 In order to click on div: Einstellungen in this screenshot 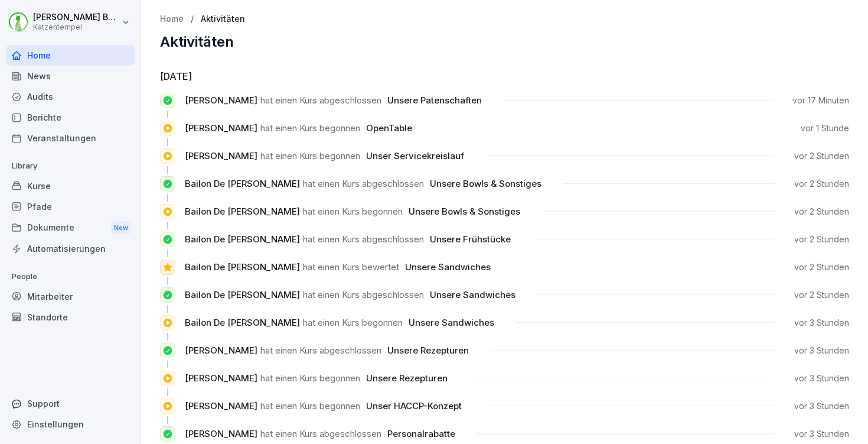, I will do `click(70, 424)`.